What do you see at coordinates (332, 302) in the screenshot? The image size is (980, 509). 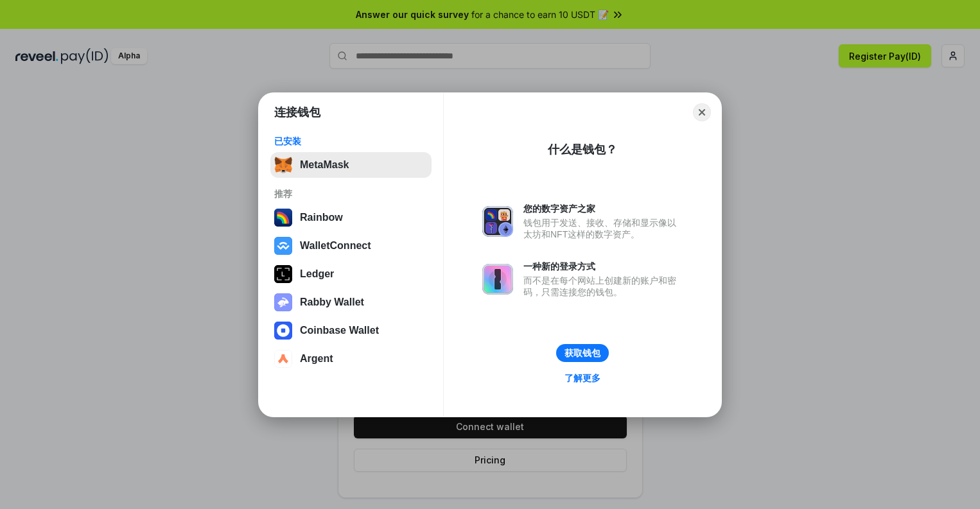 I see `div: Rabby Wallet` at bounding box center [332, 302].